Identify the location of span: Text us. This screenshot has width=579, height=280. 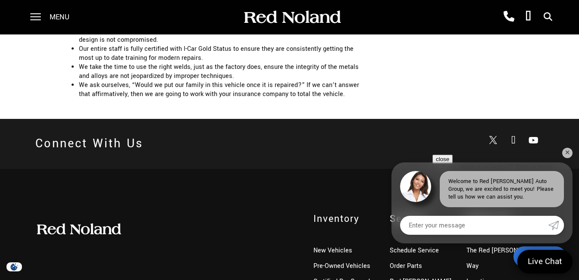
(55, 19).